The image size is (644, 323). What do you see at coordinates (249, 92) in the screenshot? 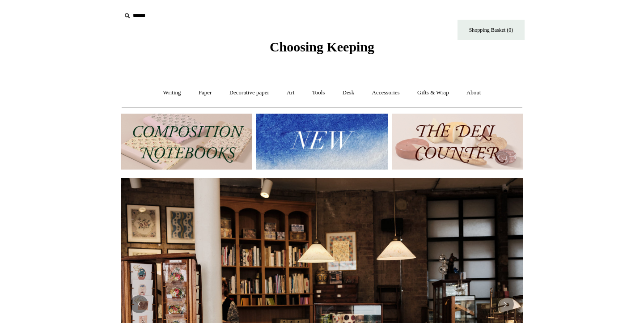
I see `a: Decorative paper` at bounding box center [249, 92].